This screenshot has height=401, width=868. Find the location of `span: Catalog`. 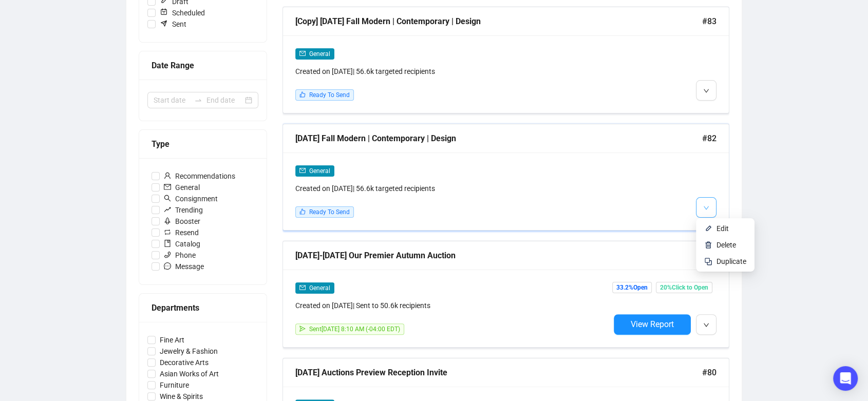

span: Catalog is located at coordinates (182, 244).